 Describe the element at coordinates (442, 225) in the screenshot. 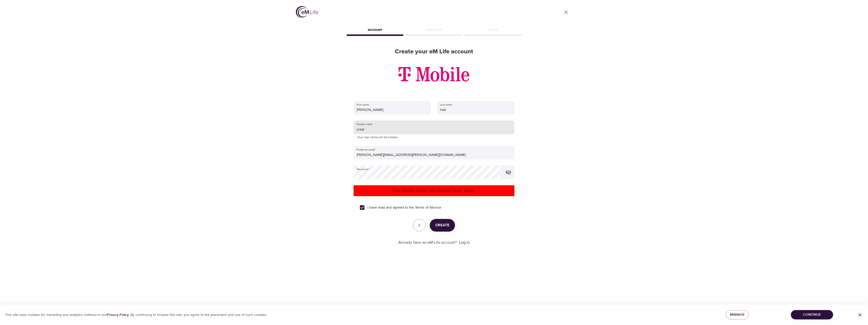

I see `button: Create` at that location.